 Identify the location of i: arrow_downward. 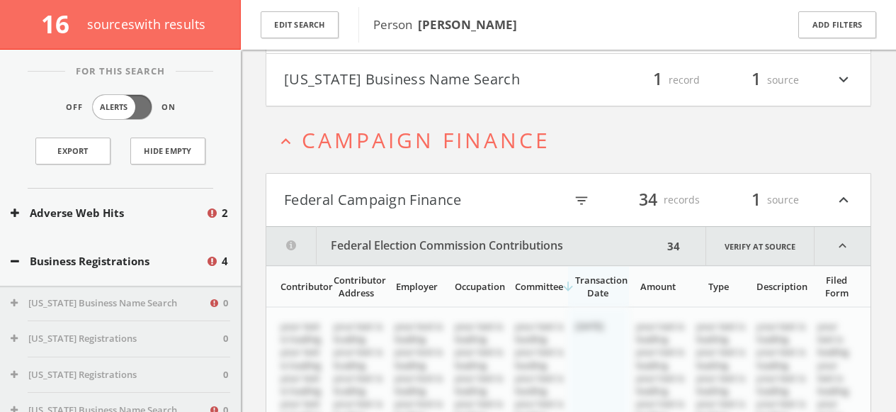
(568, 286).